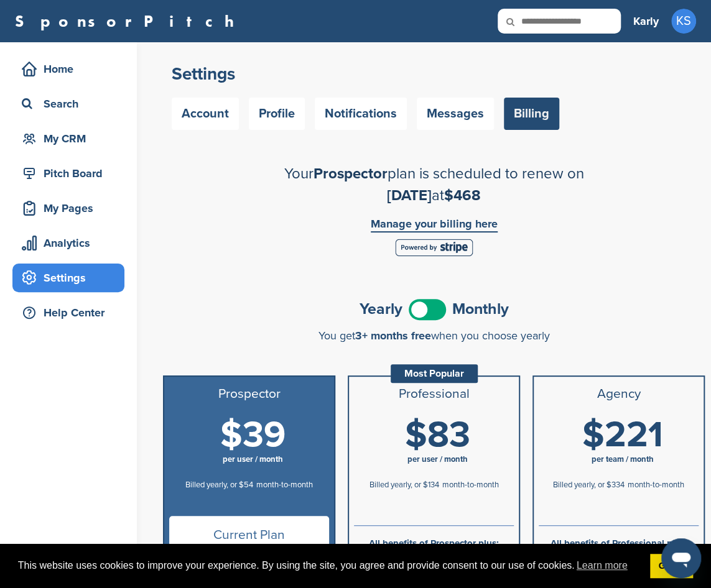 The image size is (711, 588). What do you see at coordinates (72, 173) in the screenshot?
I see `div: Pitch Board` at bounding box center [72, 173].